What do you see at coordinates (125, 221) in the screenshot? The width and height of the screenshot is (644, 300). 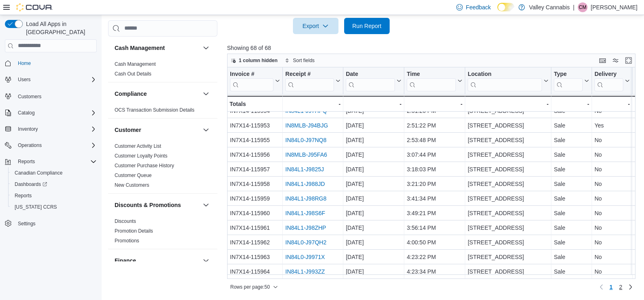 I see `span: Discounts` at bounding box center [125, 221].